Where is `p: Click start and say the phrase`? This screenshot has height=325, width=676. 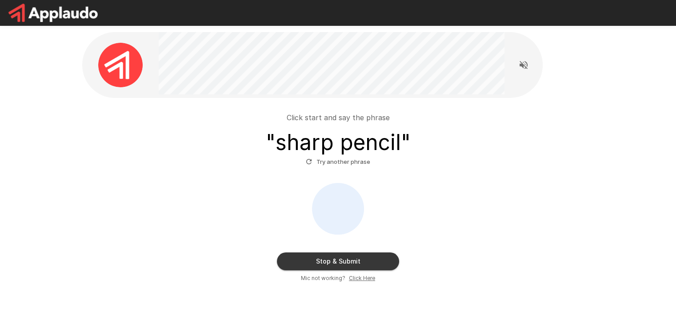
p: Click start and say the phrase is located at coordinates (338, 117).